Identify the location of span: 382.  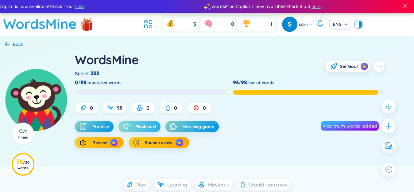
(95, 73).